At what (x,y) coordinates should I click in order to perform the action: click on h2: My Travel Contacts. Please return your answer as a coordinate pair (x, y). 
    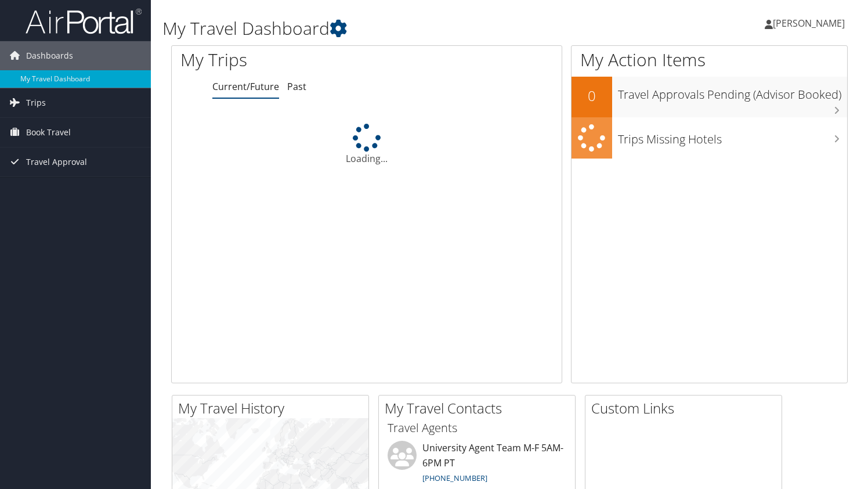
    Looking at the image, I should click on (480, 408).